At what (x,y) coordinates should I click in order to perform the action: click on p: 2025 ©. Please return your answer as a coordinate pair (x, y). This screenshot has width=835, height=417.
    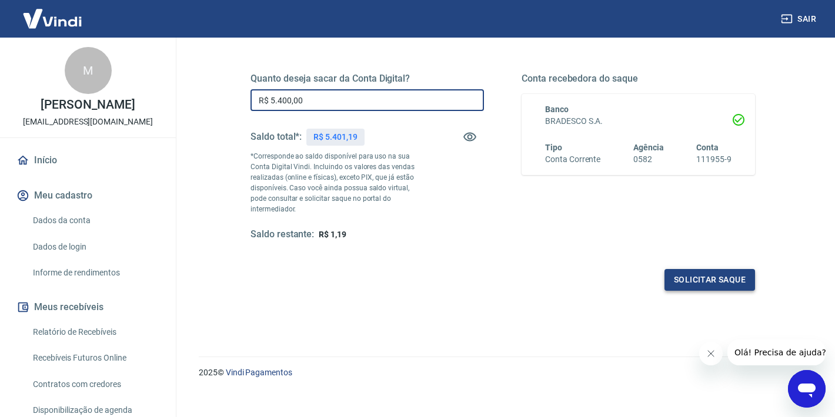
    Looking at the image, I should click on (503, 373).